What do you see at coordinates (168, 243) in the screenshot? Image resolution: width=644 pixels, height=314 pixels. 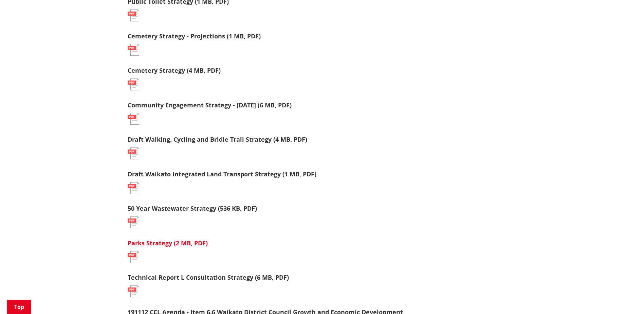 I see `a: Parks Strategy (2 MB, PDF)` at bounding box center [168, 243].